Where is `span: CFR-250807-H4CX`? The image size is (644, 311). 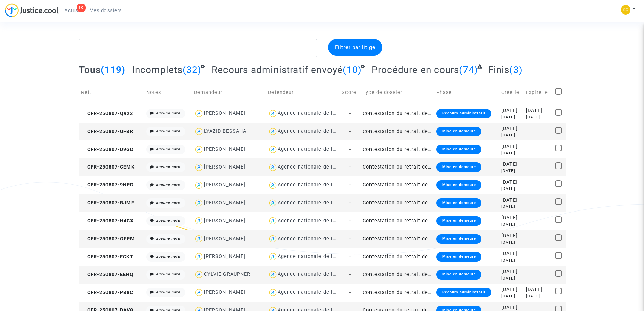
span: CFR-250807-H4CX is located at coordinates (107, 221).